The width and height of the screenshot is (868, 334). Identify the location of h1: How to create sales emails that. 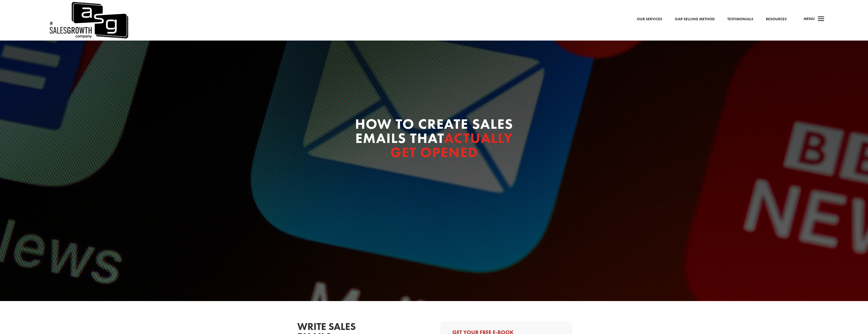
(434, 139).